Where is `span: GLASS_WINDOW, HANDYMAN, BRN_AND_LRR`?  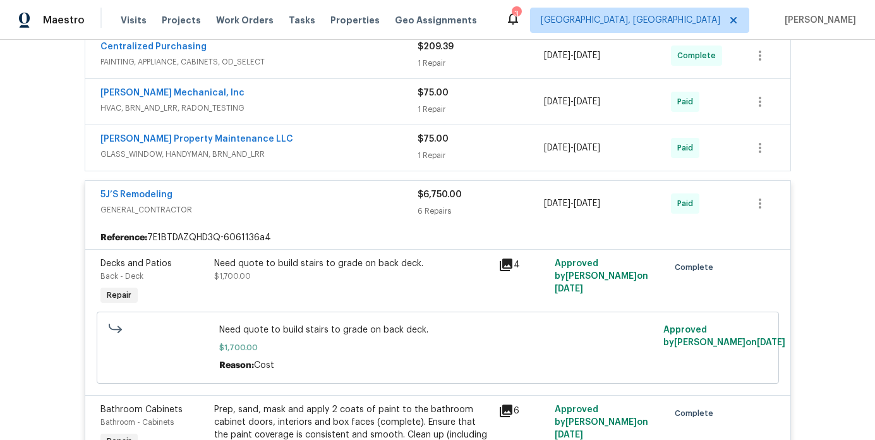 span: GLASS_WINDOW, HANDYMAN, BRN_AND_LRR is located at coordinates (259, 154).